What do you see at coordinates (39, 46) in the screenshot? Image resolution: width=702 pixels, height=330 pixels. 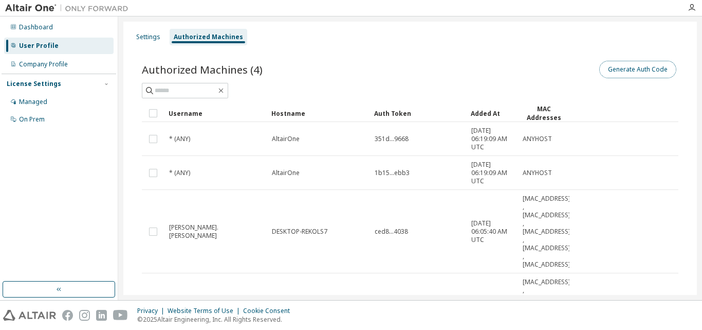 I see `div: User Profile` at bounding box center [39, 46].